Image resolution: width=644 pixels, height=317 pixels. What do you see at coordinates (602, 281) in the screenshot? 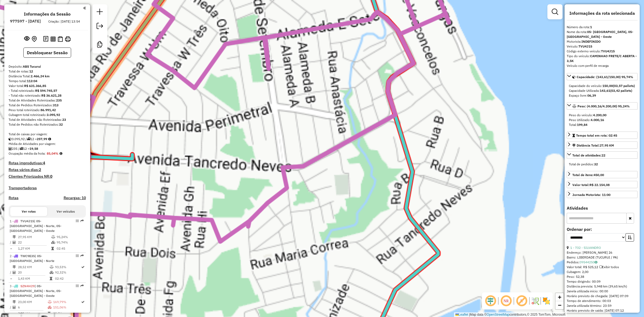
I see `div: Tempo dirigindo: 00:09` at bounding box center [602, 281].